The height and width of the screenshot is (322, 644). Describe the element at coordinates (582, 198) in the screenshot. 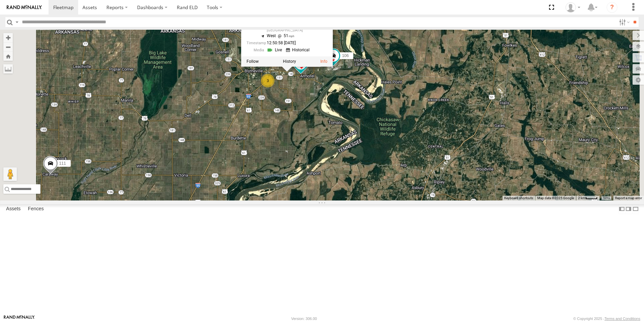

I see `span: 2 km` at that location.